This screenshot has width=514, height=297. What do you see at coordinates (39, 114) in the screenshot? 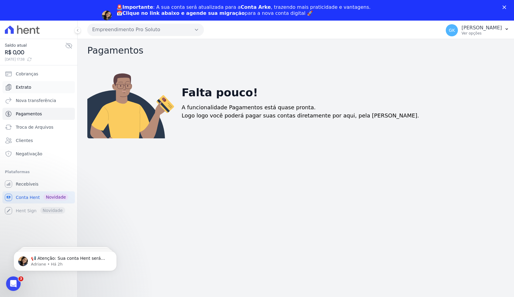
I see `a: Pagamentos` at bounding box center [39, 114].